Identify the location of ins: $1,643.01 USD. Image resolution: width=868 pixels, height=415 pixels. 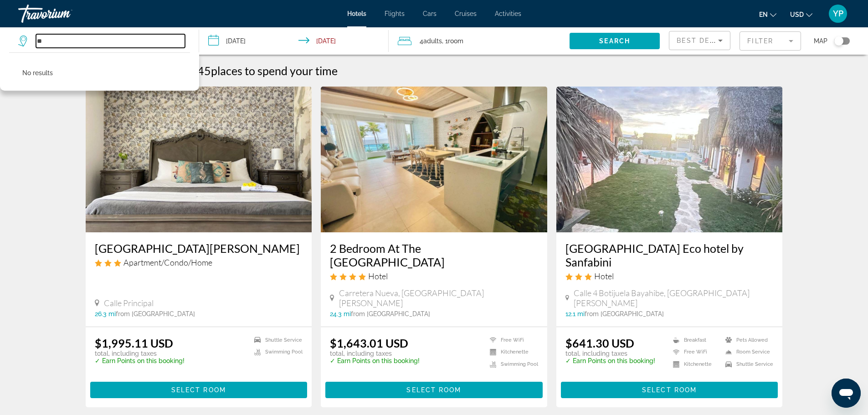
(369, 343).